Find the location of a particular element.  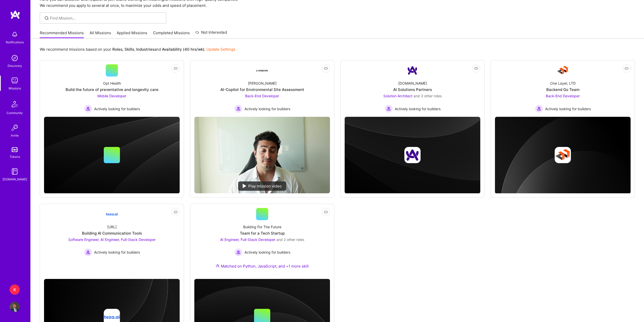

div: Building For The Future is located at coordinates (262, 227).